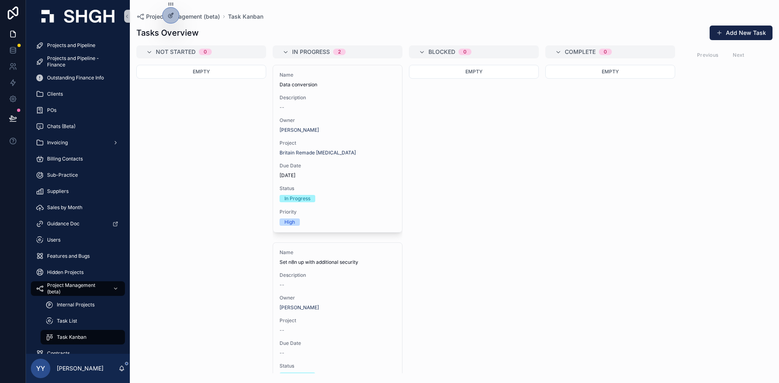 The width and height of the screenshot is (779, 383). I want to click on div: scrollable content, so click(78, 193).